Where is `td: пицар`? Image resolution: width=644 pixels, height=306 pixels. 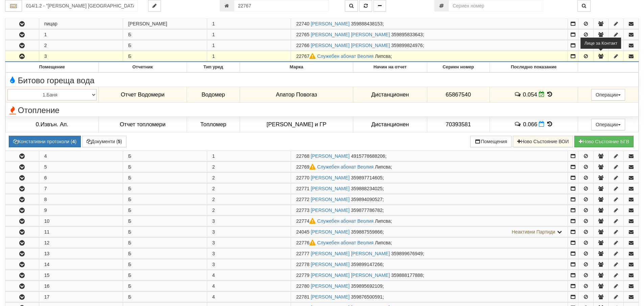
td: пицар is located at coordinates (81, 23).